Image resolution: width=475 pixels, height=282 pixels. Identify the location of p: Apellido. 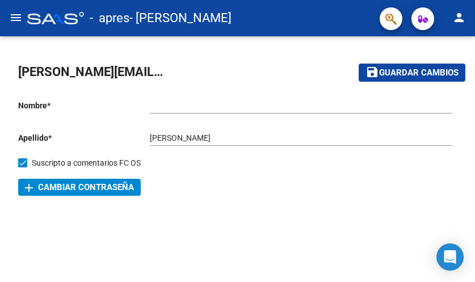
(84, 138).